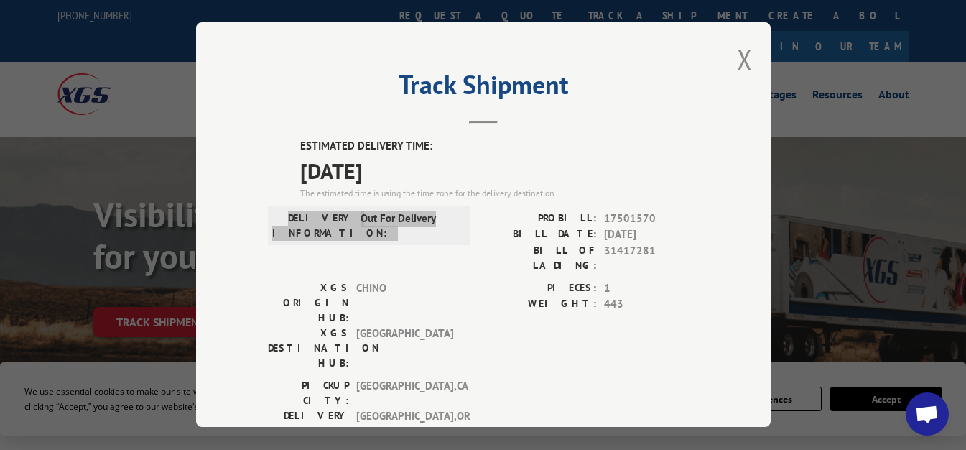 The height and width of the screenshot is (450, 966). Describe the element at coordinates (409, 226) in the screenshot. I see `span: Out For Delivery` at that location.